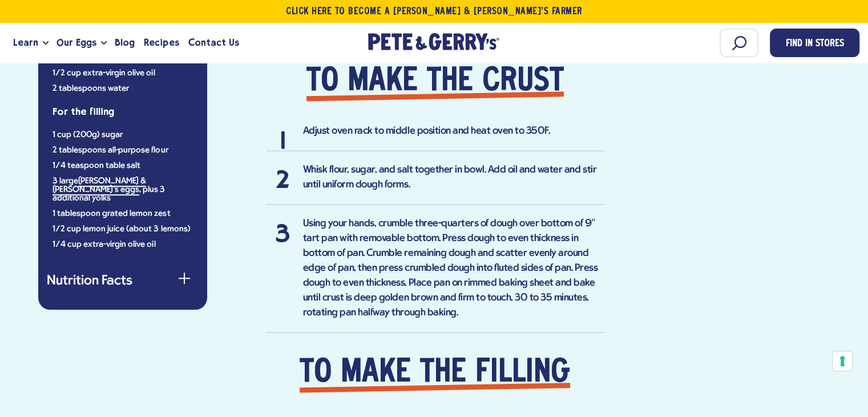  I want to click on button: Open the dropdown menu for Our Eggs, so click(104, 43).